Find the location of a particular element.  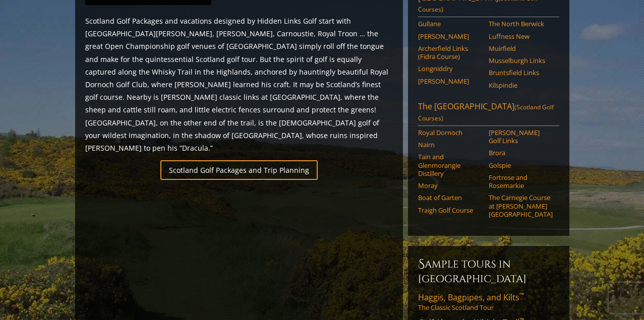

a: Gullane is located at coordinates (450, 24).